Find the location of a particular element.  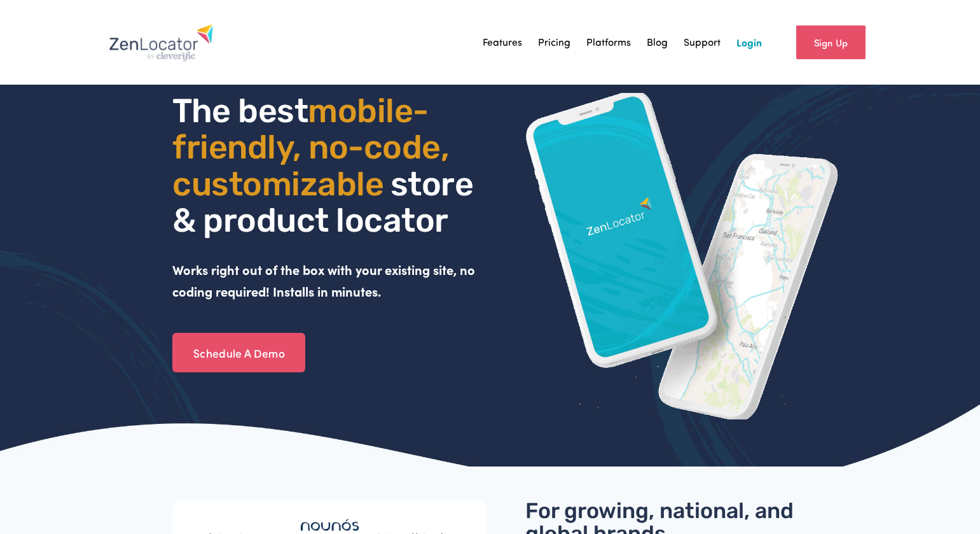

a: Sign Up is located at coordinates (830, 42).